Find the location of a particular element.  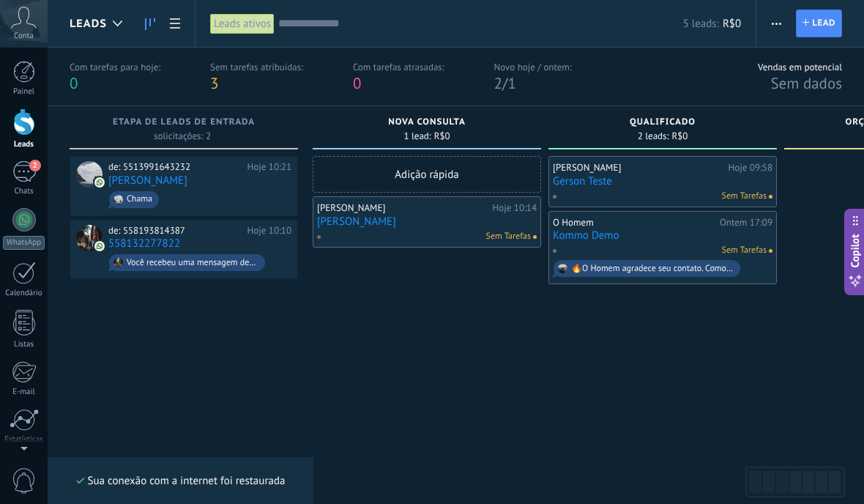

div: Sem tarefas atribuídas: is located at coordinates (257, 67).